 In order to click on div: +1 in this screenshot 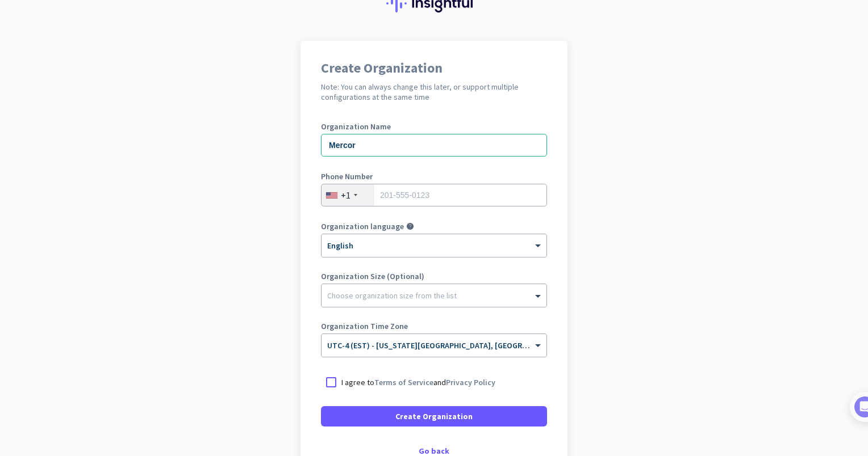, I will do `click(345, 196)`.